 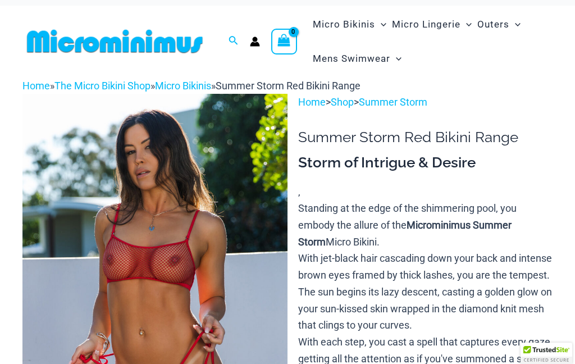 What do you see at coordinates (349, 24) in the screenshot?
I see `a: Micro BikinisMenu ToggleMenu Toggle` at bounding box center [349, 24].